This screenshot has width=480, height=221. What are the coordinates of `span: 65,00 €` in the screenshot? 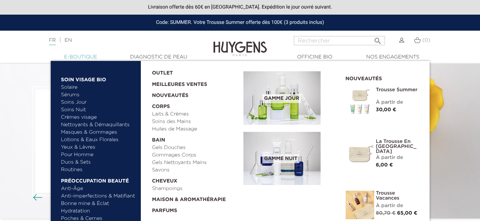 It's located at (407, 214).